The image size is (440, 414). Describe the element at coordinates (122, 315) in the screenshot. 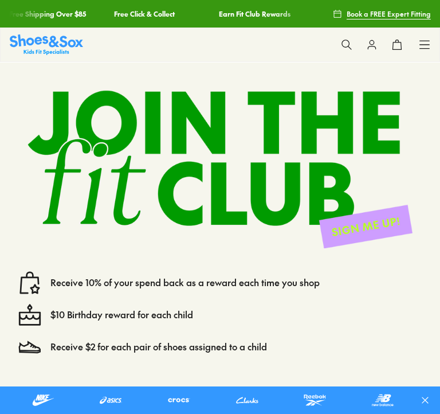

I see `a: $10 Birthday reward for each child` at that location.